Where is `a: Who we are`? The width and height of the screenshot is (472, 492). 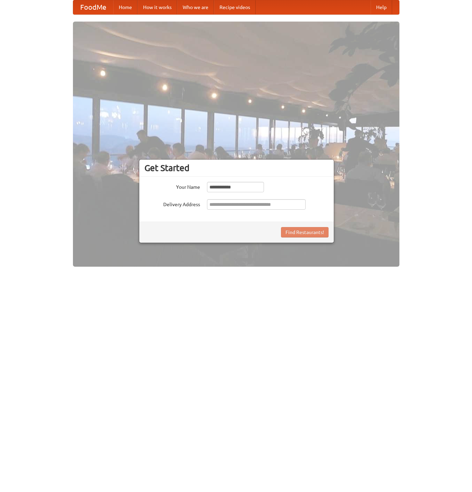
a: Who we are is located at coordinates (196, 7).